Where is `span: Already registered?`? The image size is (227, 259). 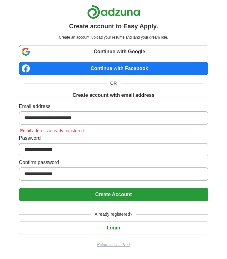
span: Already registered? is located at coordinates (113, 214).